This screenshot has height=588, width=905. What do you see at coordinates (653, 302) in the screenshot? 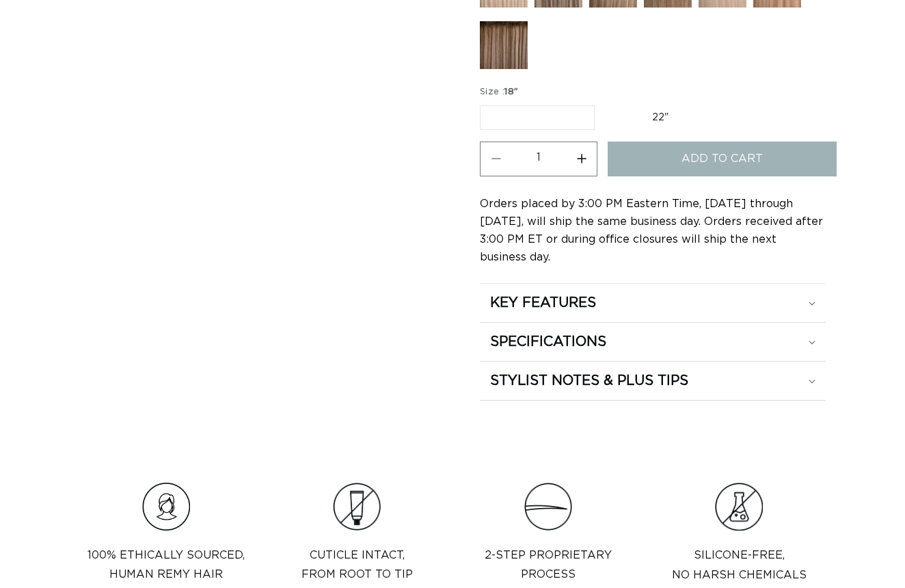
I see `summary: KEY FEATURES` at bounding box center [653, 302].